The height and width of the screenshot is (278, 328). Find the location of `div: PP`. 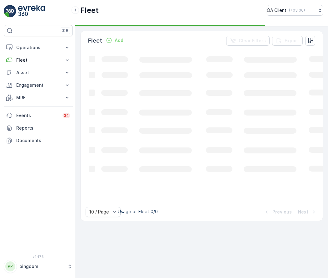

div: PP is located at coordinates (10, 266).